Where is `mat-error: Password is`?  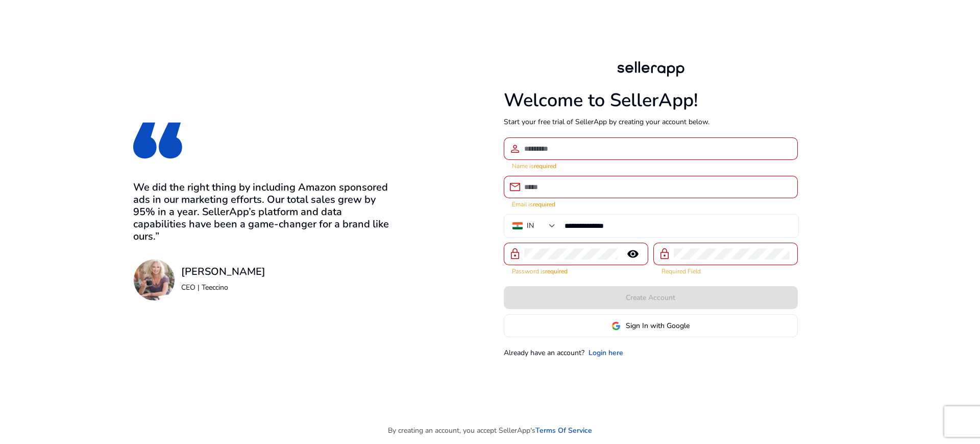 mat-error: Password is is located at coordinates (576, 271).